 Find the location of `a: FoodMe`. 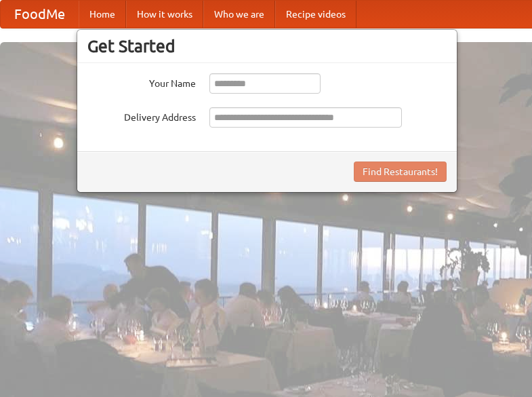

a: FoodMe is located at coordinates (39, 14).